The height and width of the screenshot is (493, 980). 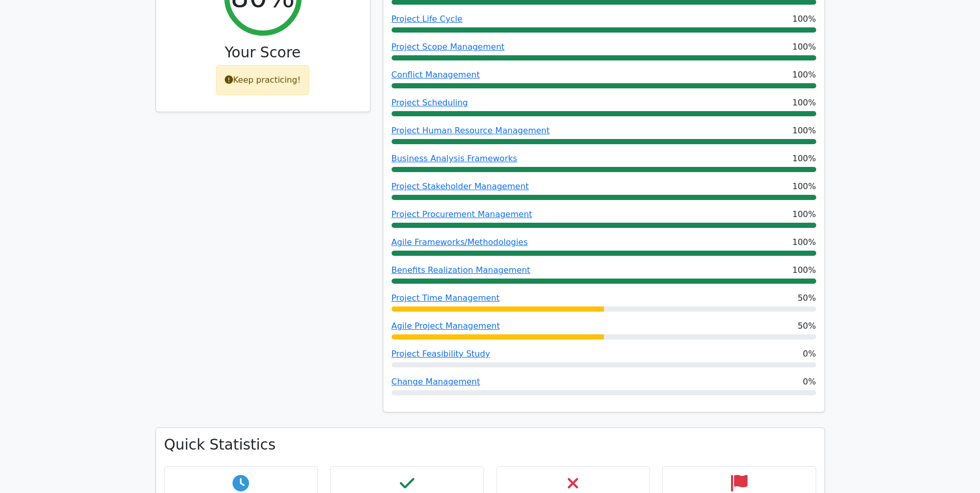 I want to click on a: Project Scheduling, so click(x=430, y=102).